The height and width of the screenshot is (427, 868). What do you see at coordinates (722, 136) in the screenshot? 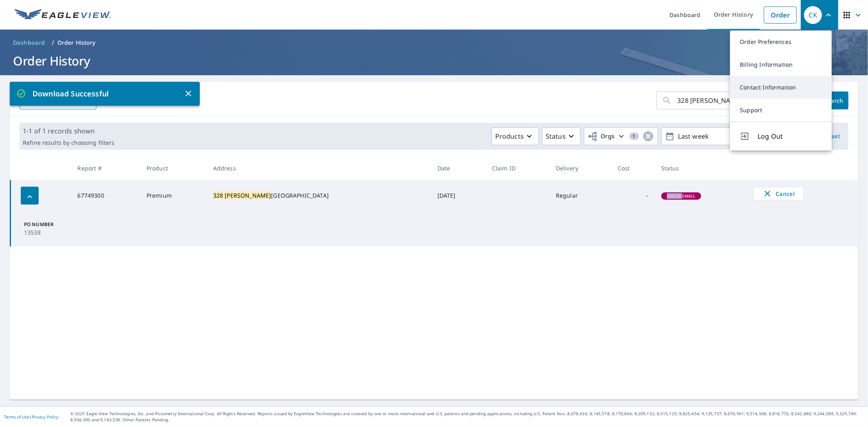
I see `button: Last week` at bounding box center [722, 136].